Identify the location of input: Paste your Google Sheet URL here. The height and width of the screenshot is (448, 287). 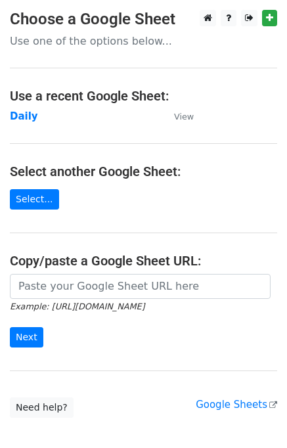
(140, 286).